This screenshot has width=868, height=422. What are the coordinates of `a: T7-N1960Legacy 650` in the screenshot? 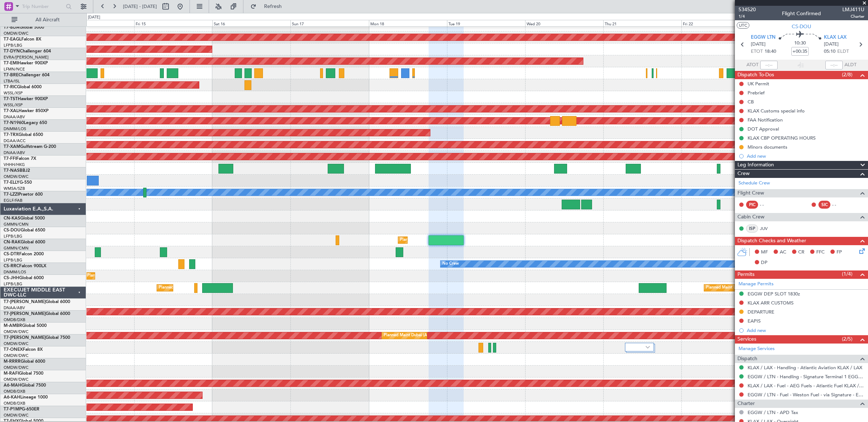 It's located at (25, 123).